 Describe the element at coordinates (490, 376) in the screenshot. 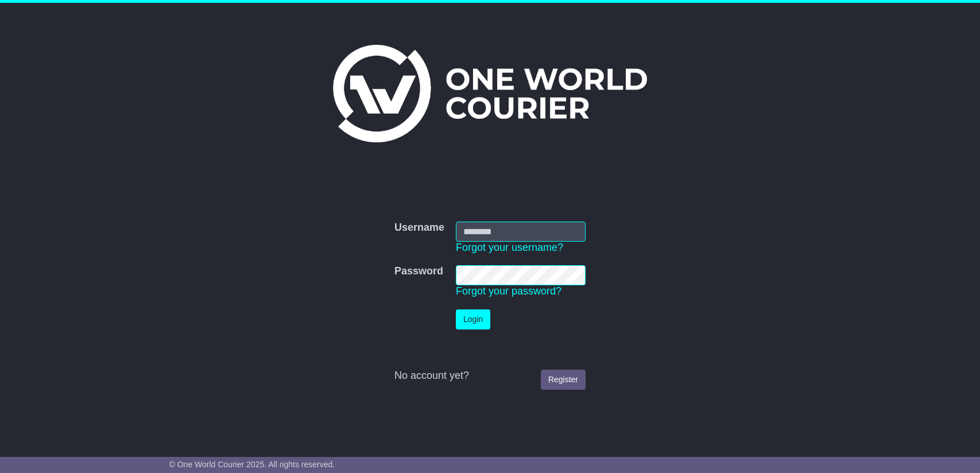

I see `div: No account yet?` at that location.